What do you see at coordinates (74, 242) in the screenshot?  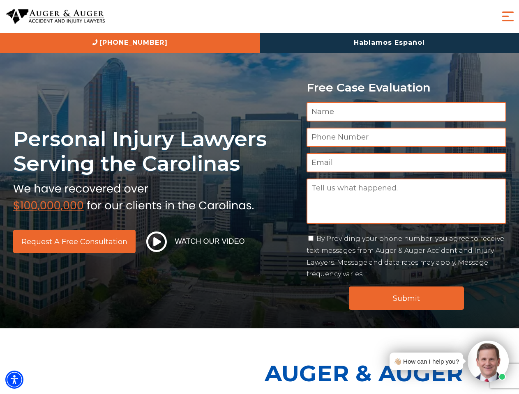 I see `a: Request a Free Consultation` at bounding box center [74, 242].